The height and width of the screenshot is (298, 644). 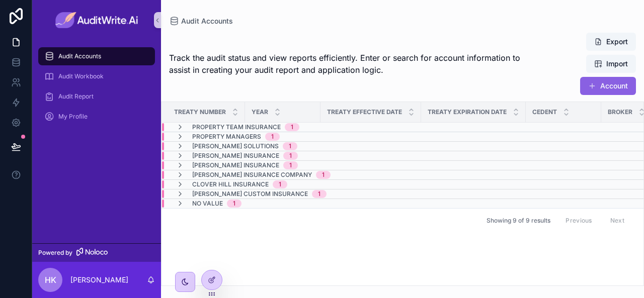 I want to click on a: Audit Report, so click(x=97, y=96).